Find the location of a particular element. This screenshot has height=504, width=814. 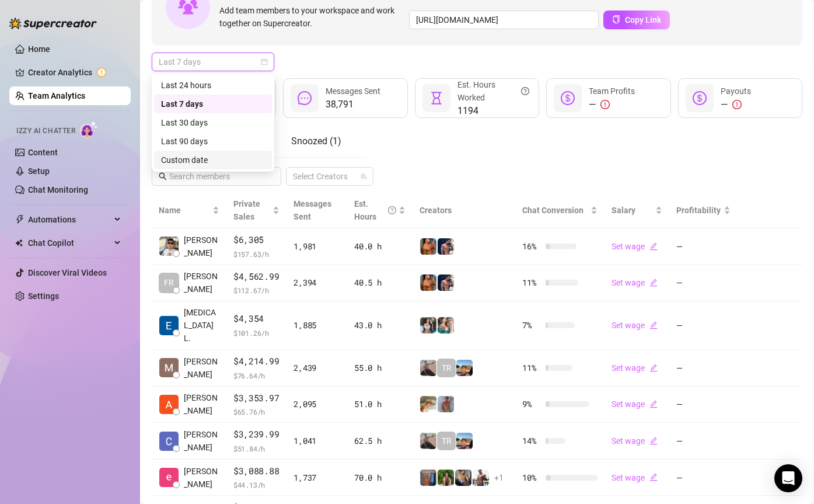

div: 40.0 h is located at coordinates (380, 246).